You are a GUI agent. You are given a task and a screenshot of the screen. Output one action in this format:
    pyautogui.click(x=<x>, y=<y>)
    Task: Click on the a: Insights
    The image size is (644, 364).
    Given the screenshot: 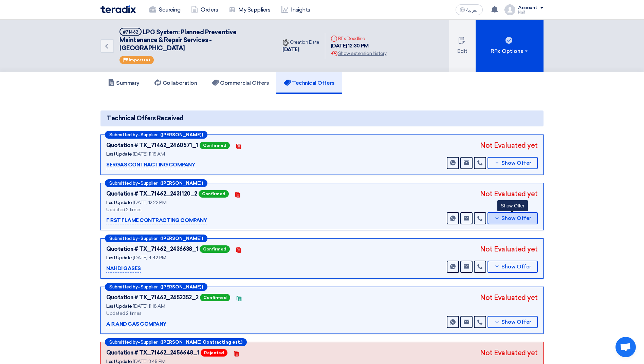 What is the action you would take?
    pyautogui.click(x=296, y=10)
    